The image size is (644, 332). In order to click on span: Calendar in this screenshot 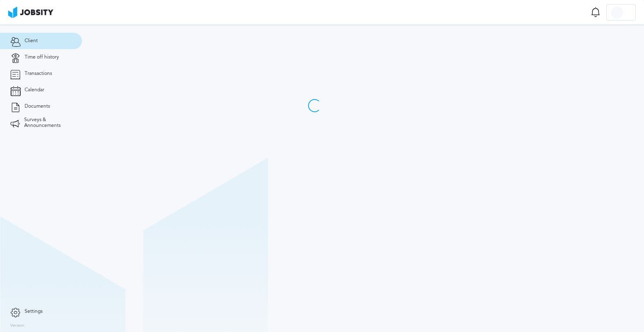, I will do `click(34, 90)`.